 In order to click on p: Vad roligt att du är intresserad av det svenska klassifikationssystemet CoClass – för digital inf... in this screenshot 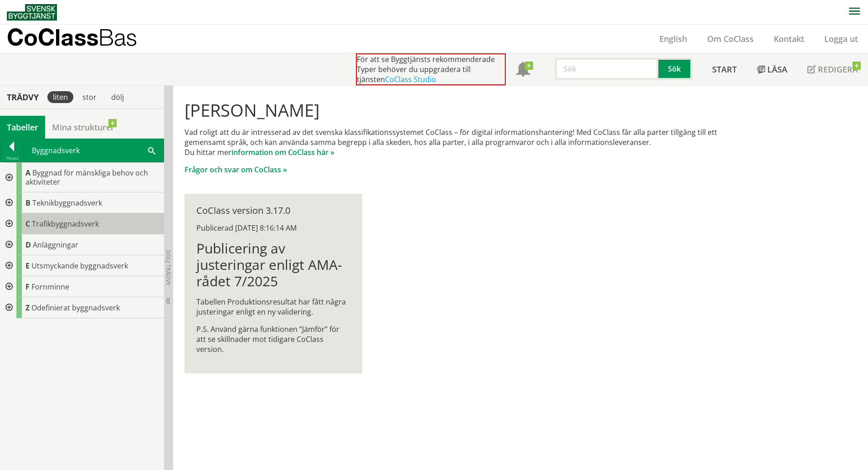, I will do `click(464, 142)`.